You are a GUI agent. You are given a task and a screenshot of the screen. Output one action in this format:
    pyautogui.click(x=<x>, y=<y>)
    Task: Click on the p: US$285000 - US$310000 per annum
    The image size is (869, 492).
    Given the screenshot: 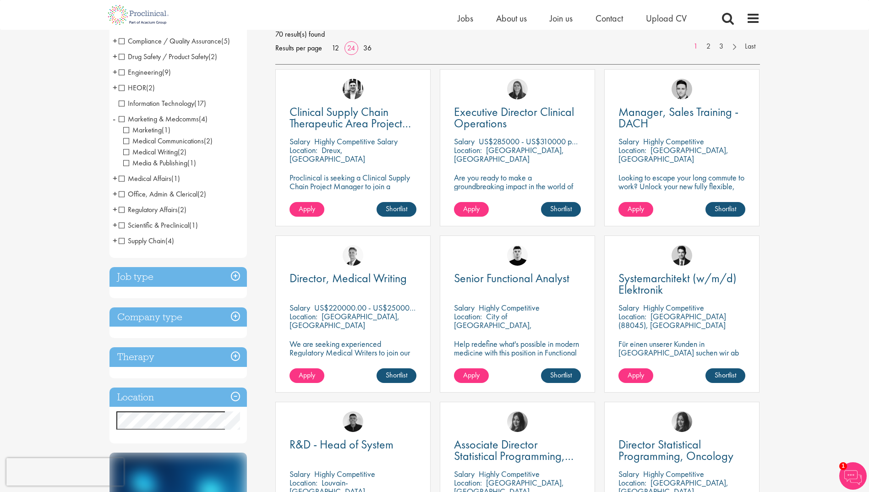 What is the action you would take?
    pyautogui.click(x=539, y=141)
    